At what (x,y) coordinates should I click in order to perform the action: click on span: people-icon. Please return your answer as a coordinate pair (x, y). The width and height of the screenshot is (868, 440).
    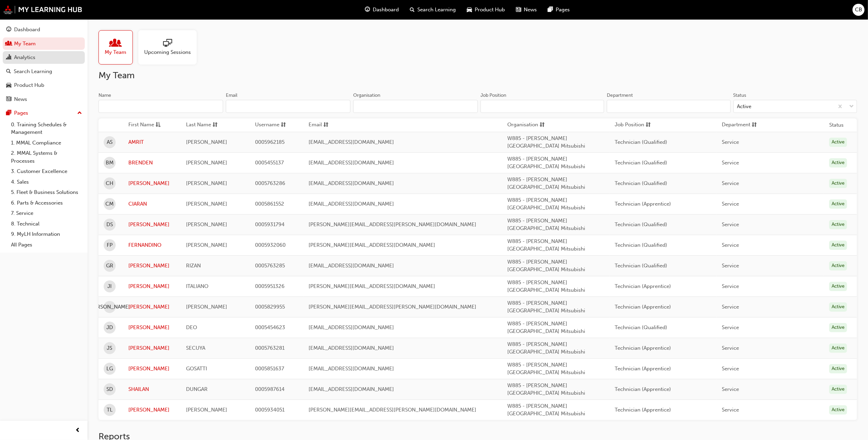
    Looking at the image, I should click on (8, 44).